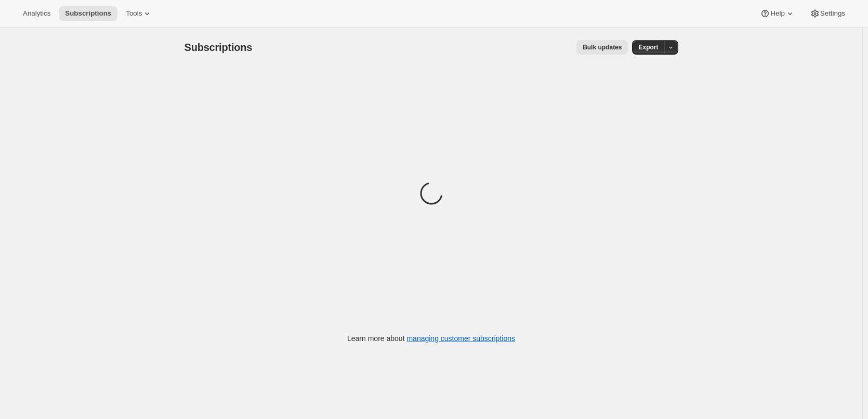  I want to click on span: Tools, so click(133, 13).